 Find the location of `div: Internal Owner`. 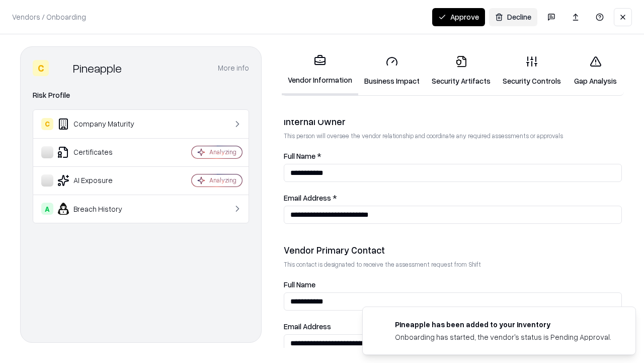

div: Internal Owner is located at coordinates (453, 121).